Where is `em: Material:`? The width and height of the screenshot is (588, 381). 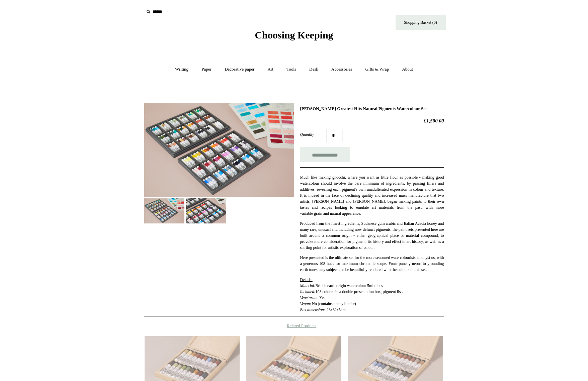 em: Material: is located at coordinates (308, 286).